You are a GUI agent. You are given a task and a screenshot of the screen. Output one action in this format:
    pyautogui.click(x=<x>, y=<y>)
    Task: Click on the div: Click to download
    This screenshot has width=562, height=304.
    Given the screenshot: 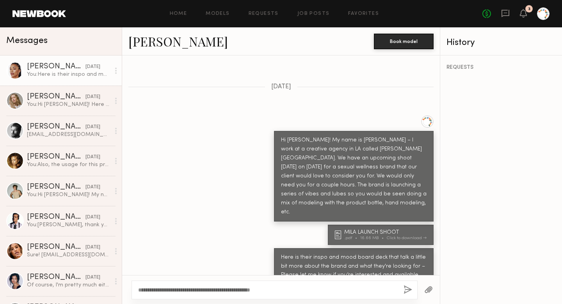 What is the action you would take?
    pyautogui.click(x=407, y=238)
    